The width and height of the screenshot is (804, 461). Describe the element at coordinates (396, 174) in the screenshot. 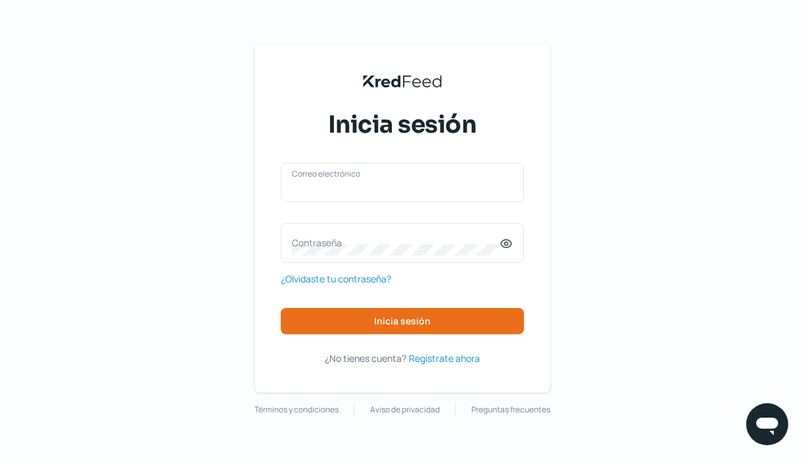

I see `label: Correo electrónico` at that location.